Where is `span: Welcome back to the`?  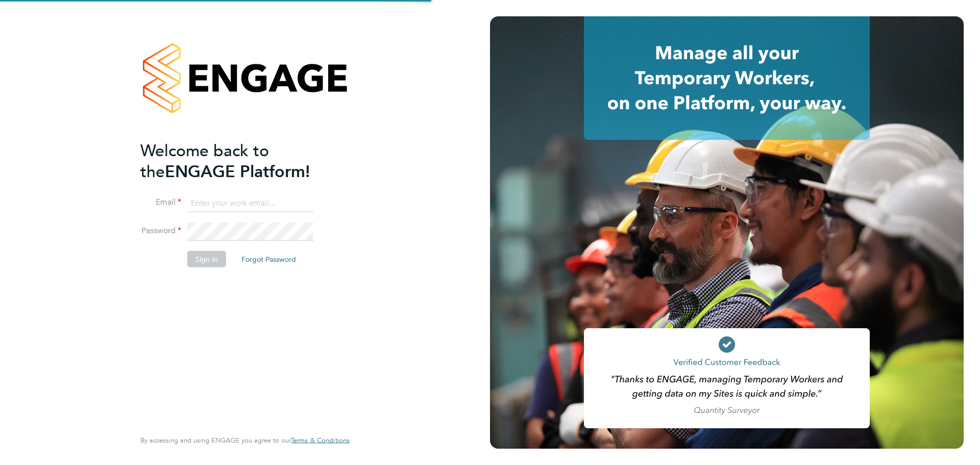
span: Welcome back to the is located at coordinates (205, 161).